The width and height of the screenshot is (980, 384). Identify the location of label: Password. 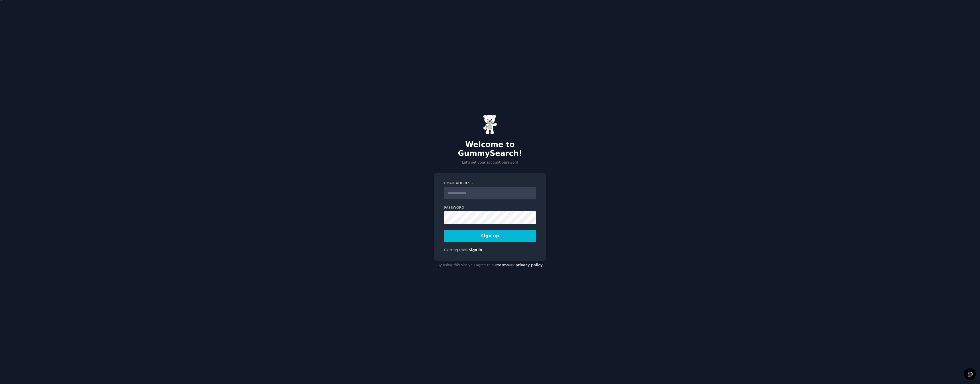
(490, 208).